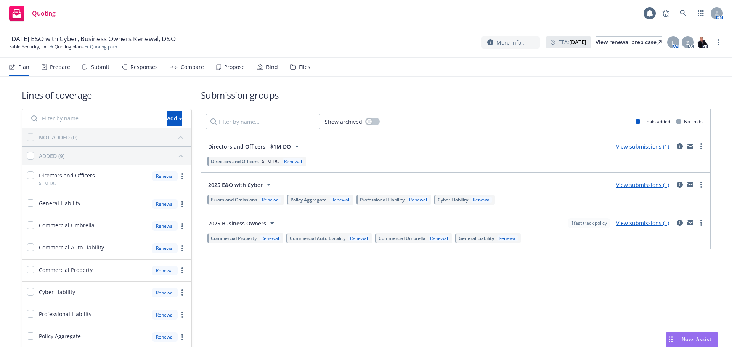  What do you see at coordinates (692, 340) in the screenshot?
I see `button: Nova Assist` at bounding box center [692, 340].